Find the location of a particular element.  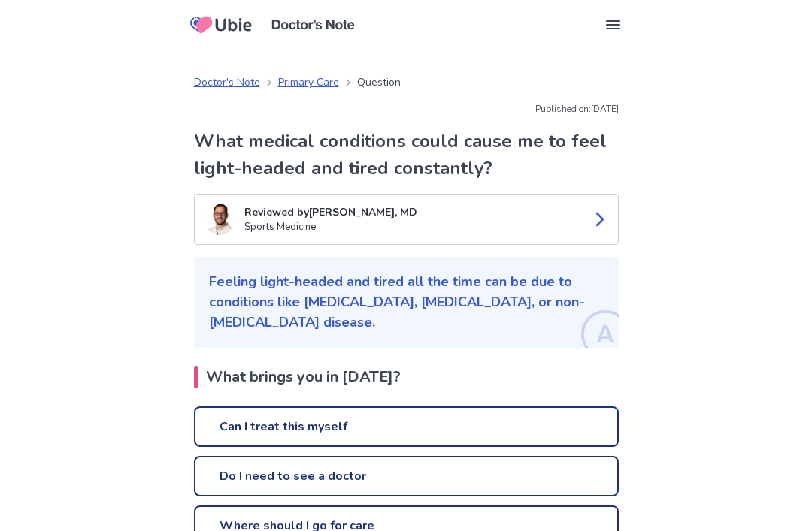

img: Jason Wilt is located at coordinates (220, 220).